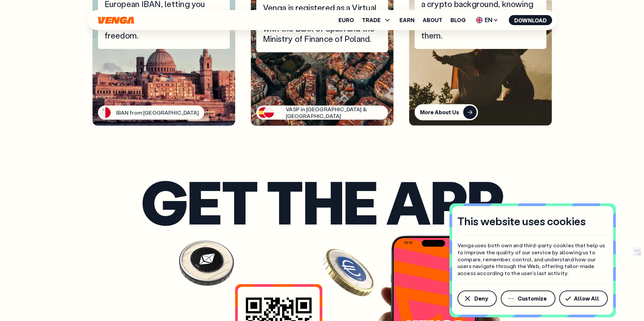  I want to click on span: Deny, so click(481, 299).